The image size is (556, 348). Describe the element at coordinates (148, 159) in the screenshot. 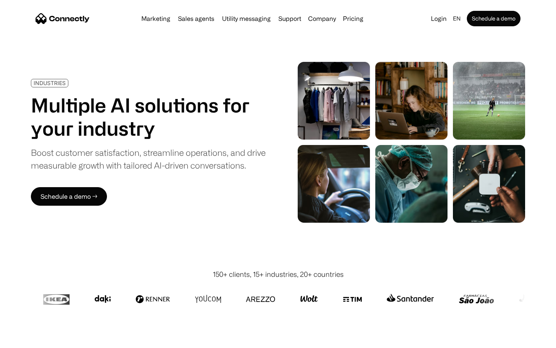

I see `div: Boost customer satisfaction, streamline operations, and drive measurable growth with tailored AI-...` at that location.